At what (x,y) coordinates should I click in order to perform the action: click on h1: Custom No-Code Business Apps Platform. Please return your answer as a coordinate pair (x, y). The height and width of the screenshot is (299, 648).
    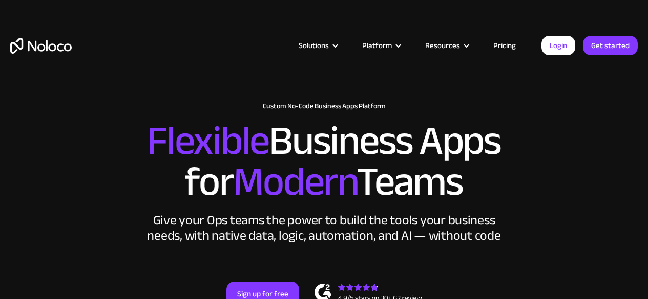
    Looking at the image, I should click on (324, 106).